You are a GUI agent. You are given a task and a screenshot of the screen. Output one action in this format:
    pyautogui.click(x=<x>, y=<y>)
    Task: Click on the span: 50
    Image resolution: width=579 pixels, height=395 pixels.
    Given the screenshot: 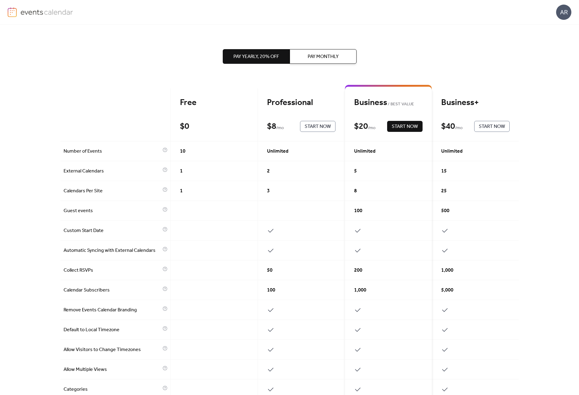 What is the action you would take?
    pyautogui.click(x=270, y=270)
    